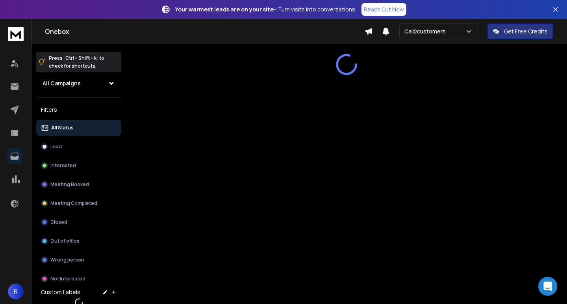  I want to click on p: Meeting Completed, so click(74, 203).